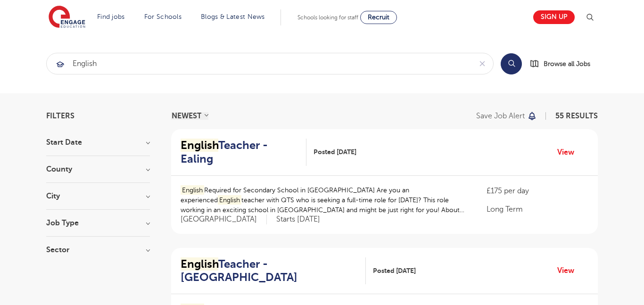  I want to click on h3: City, so click(98, 196).